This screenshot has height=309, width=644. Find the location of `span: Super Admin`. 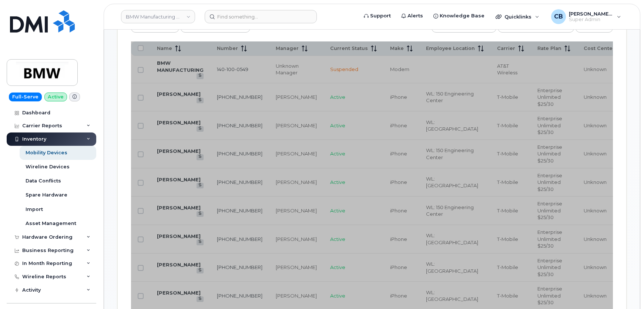

span: Super Admin is located at coordinates (591, 20).